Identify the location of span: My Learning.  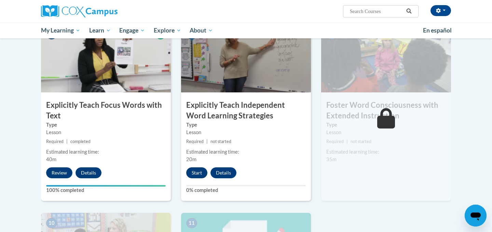
(60, 30).